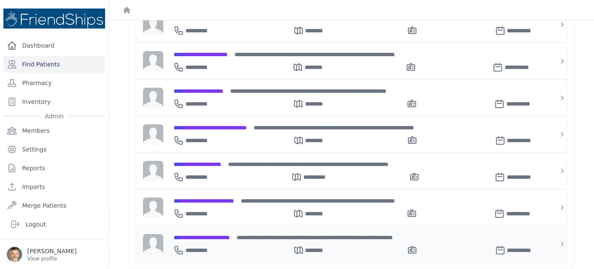 The image size is (594, 269). I want to click on img: Medical Missions EMR, so click(54, 18).